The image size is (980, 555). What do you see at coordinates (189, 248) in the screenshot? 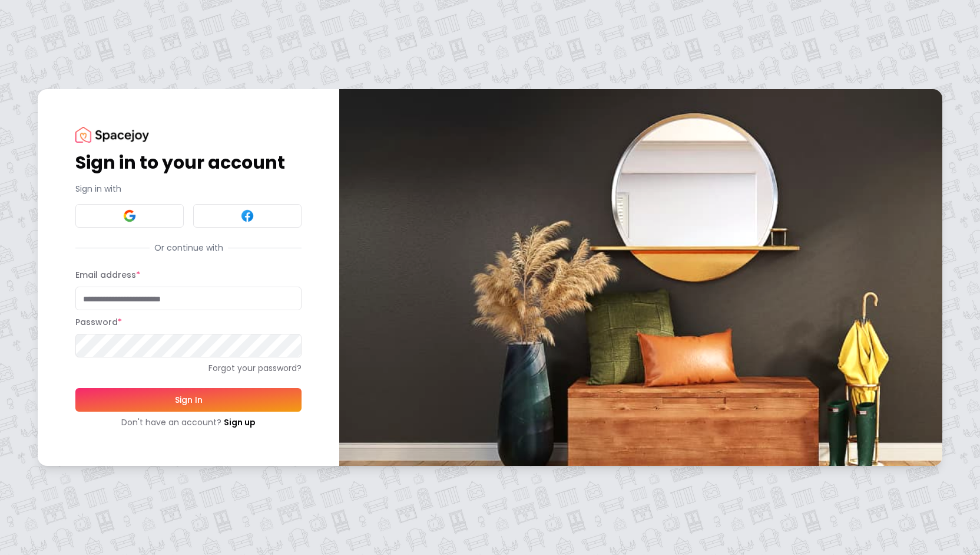
I see `span: Or continue with` at bounding box center [189, 248].